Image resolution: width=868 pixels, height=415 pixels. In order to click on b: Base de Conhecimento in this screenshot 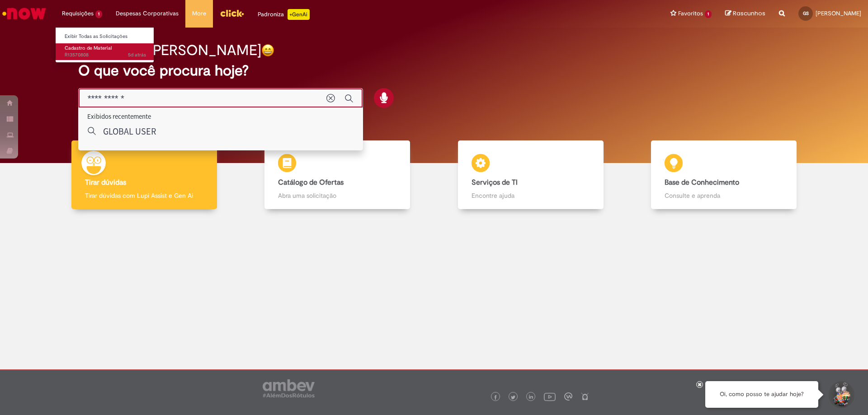, I will do `click(702, 182)`.